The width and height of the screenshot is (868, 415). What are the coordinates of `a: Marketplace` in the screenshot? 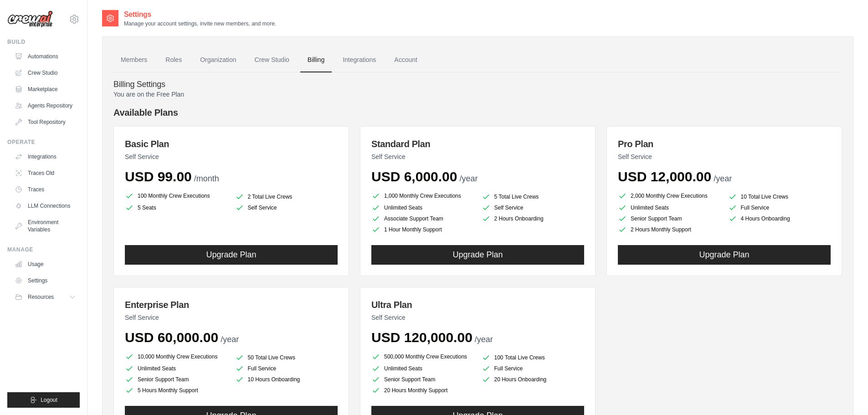 It's located at (45, 89).